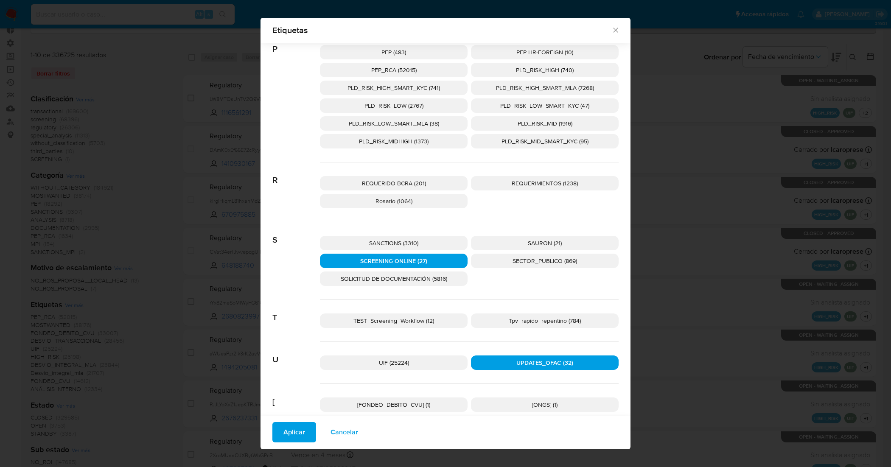 The width and height of the screenshot is (891, 467). I want to click on span: PEP HR-FOREIGN (10), so click(545, 52).